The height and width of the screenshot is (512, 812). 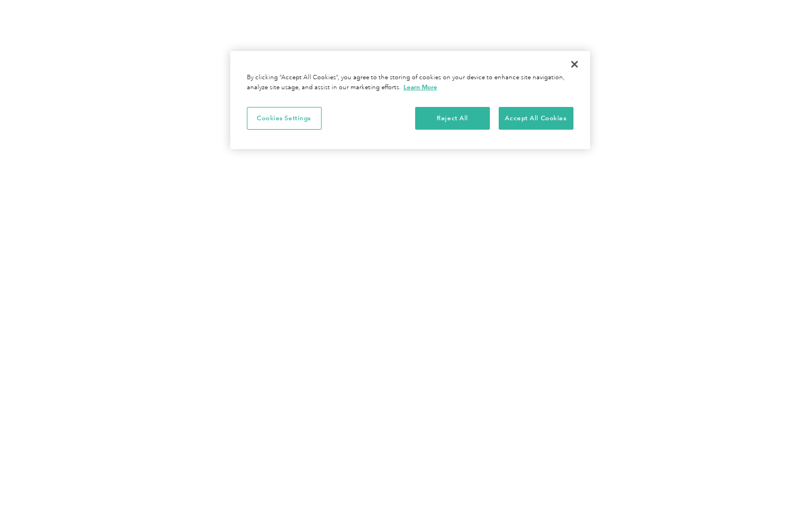 What do you see at coordinates (284, 118) in the screenshot?
I see `button: Cookies Settings` at bounding box center [284, 118].